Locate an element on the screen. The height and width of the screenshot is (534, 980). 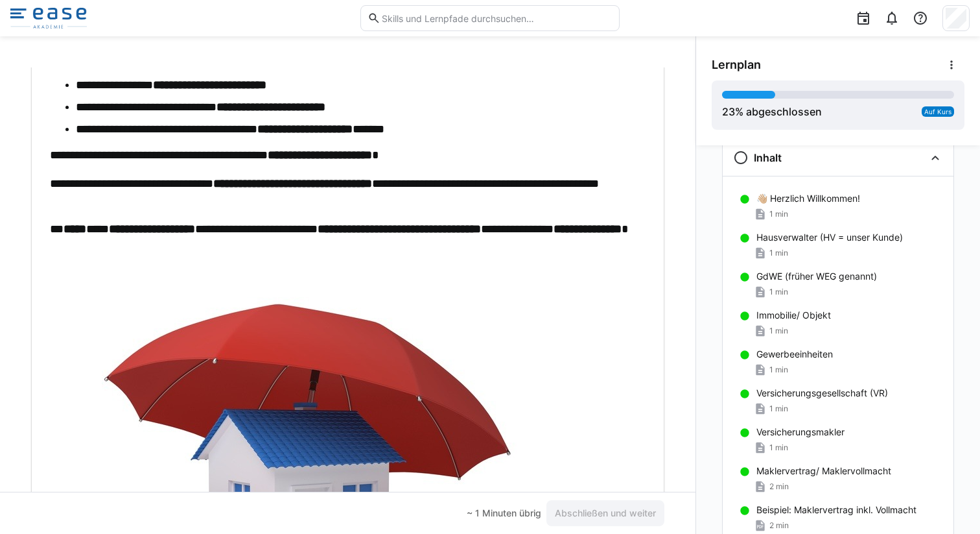
p: 👋🏼 Herzlich Willkommen! is located at coordinates (808, 199).